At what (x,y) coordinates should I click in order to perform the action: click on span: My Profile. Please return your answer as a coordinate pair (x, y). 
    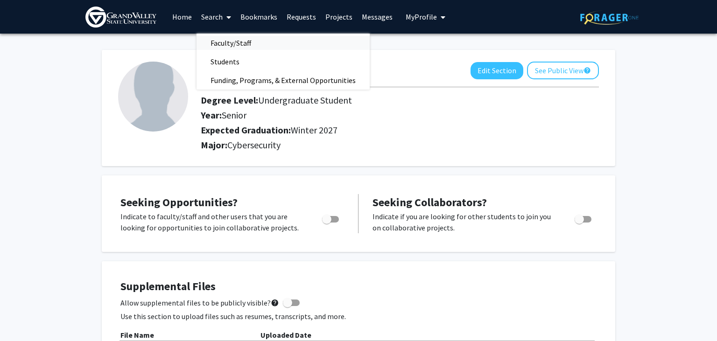
    Looking at the image, I should click on (421, 17).